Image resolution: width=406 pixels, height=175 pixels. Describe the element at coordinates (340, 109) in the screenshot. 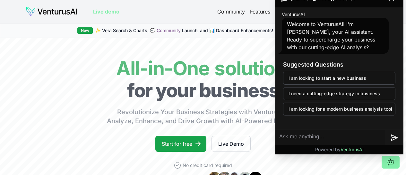

I see `button: I am looking for a modern business analysis tool` at that location.